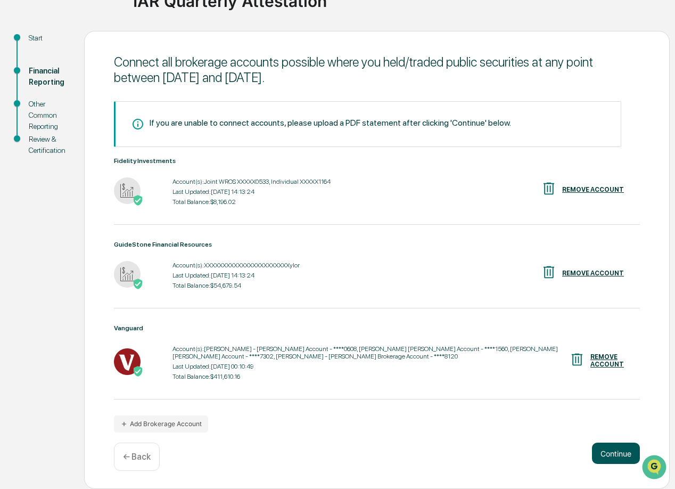  What do you see at coordinates (330, 123) in the screenshot?
I see `div: If you are unable to connect accounts, please upload a PDF statement after clicking 'Continue' be...` at bounding box center [330, 123].